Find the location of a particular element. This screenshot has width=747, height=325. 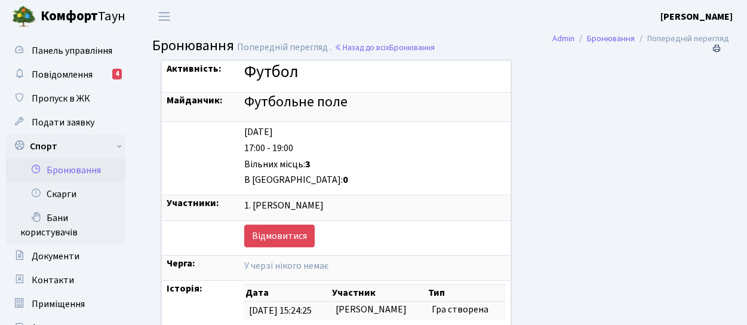

a: Скарги is located at coordinates (66, 194).